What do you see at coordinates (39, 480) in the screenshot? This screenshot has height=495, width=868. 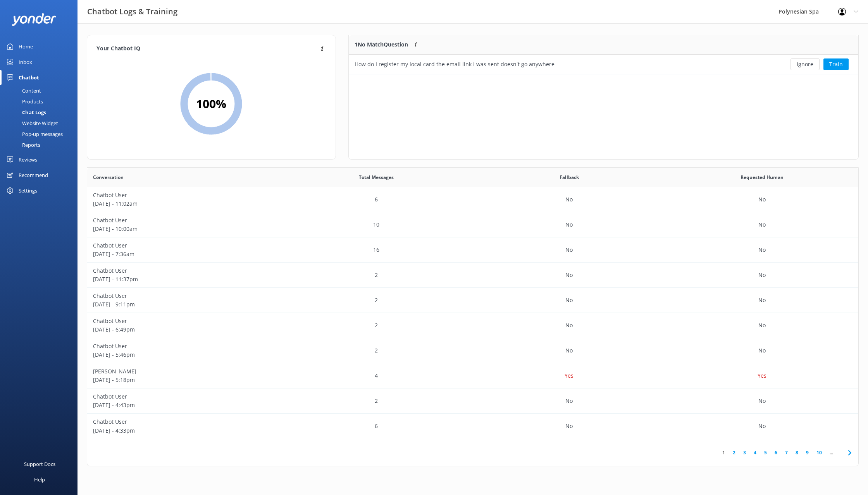 I see `div: Help` at bounding box center [39, 480].